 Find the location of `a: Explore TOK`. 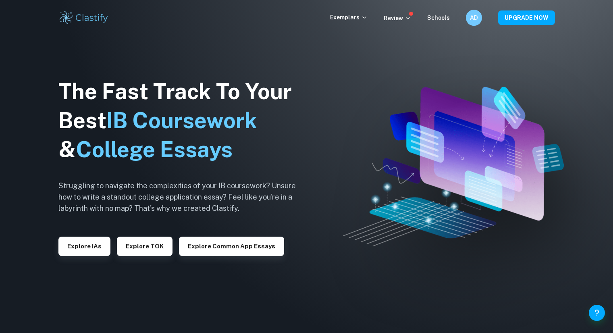

a: Explore TOK is located at coordinates (145, 245).